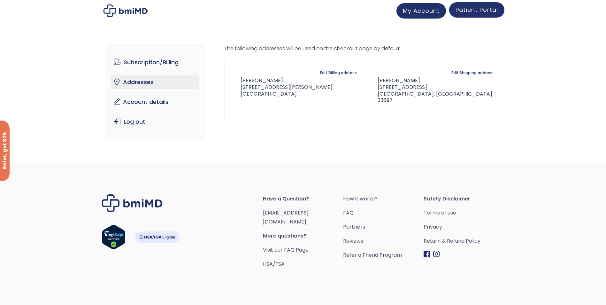 This screenshot has height=305, width=606. Describe the element at coordinates (383, 227) in the screenshot. I see `a: Partners` at that location.